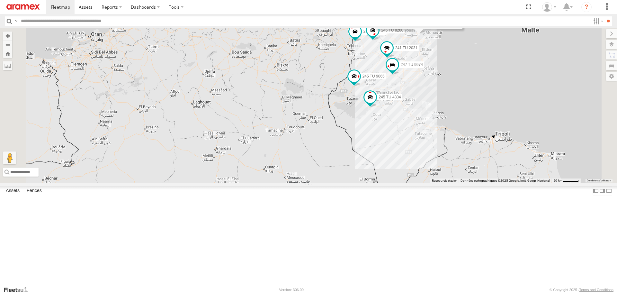 The width and height of the screenshot is (617, 293). I want to click on label: Search Filter Options, so click(598, 21).